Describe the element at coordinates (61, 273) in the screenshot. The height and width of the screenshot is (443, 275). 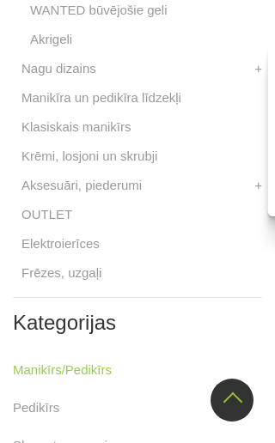
I see `a: Frēzes, uzgaļi` at that location.